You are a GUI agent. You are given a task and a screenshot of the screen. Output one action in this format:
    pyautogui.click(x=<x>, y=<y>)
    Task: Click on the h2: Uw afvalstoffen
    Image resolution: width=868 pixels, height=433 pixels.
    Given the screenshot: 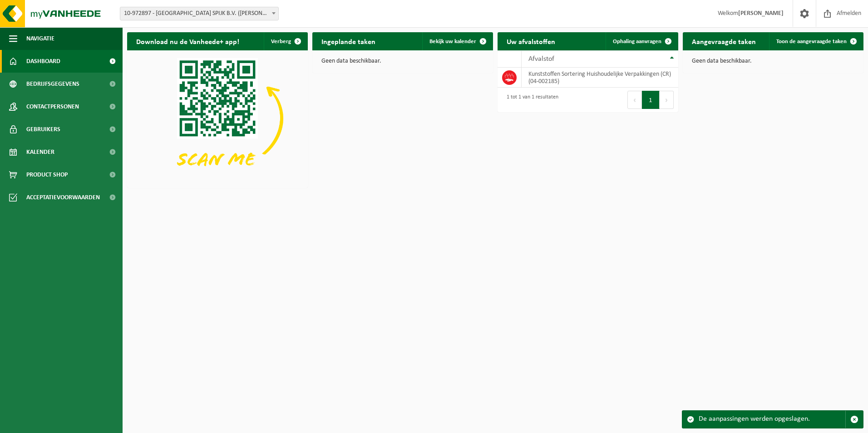 What is the action you would take?
    pyautogui.click(x=531, y=41)
    